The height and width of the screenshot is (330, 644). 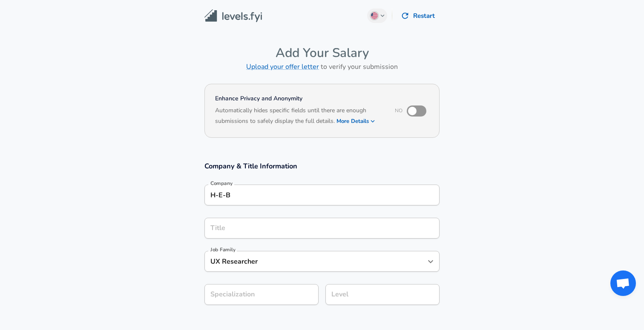 I want to click on h4: Enhance Privacy and Anonymity, so click(x=299, y=99).